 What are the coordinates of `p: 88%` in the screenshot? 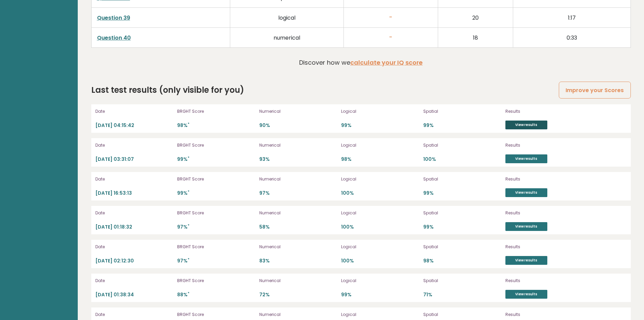 It's located at (216, 294).